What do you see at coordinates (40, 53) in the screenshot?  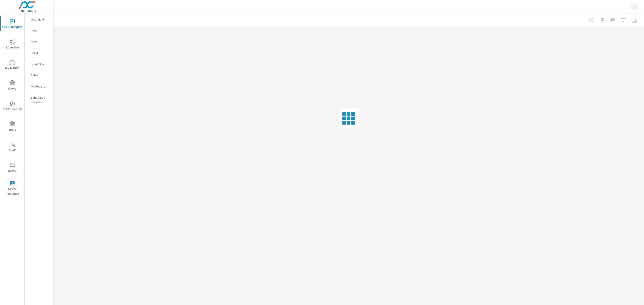 I see `p: Used` at bounding box center [40, 53].